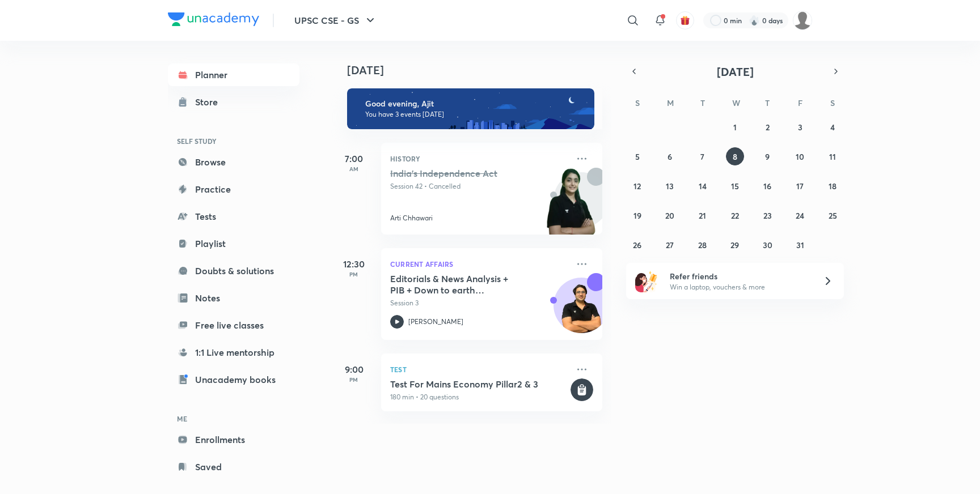 The height and width of the screenshot is (494, 980). I want to click on h5: Editorials & News Analysis + PIB + Down to earth (October) - L3, so click(460, 284).